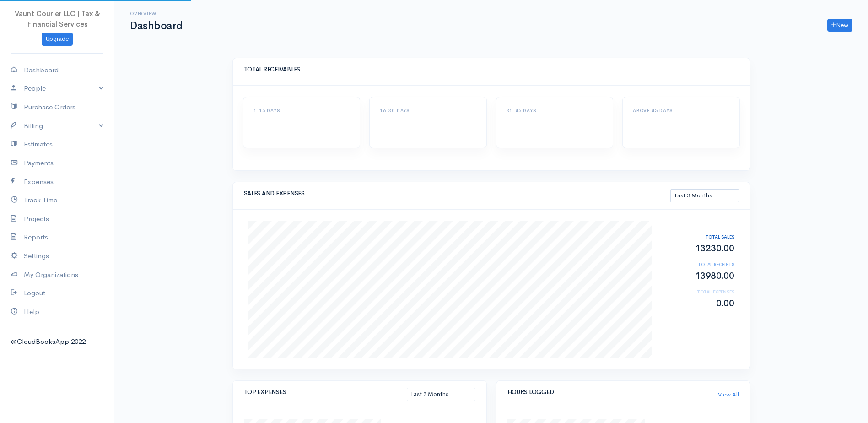 The width and height of the screenshot is (868, 423). Describe the element at coordinates (840, 25) in the screenshot. I see `a: New` at that location.